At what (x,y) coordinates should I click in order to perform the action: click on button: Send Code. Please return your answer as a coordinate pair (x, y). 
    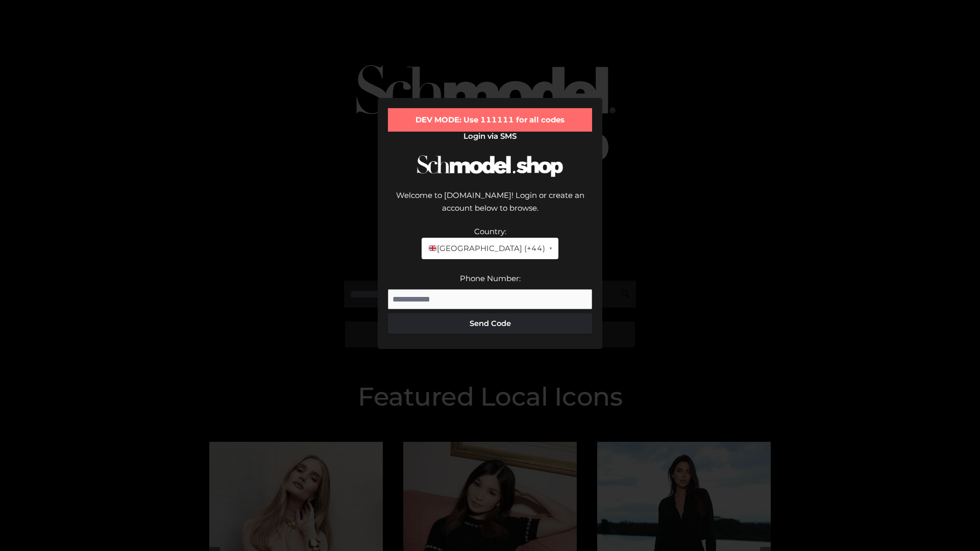
    Looking at the image, I should click on (490, 324).